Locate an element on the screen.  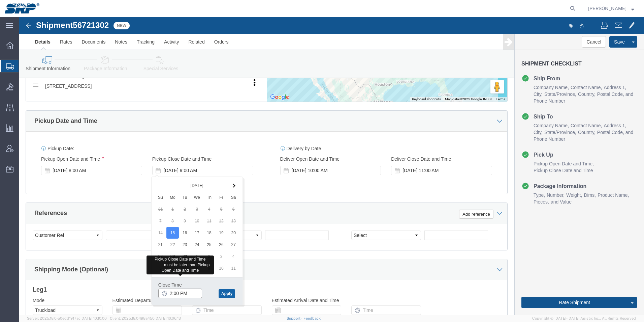
img: logo is located at coordinates (22, 8).